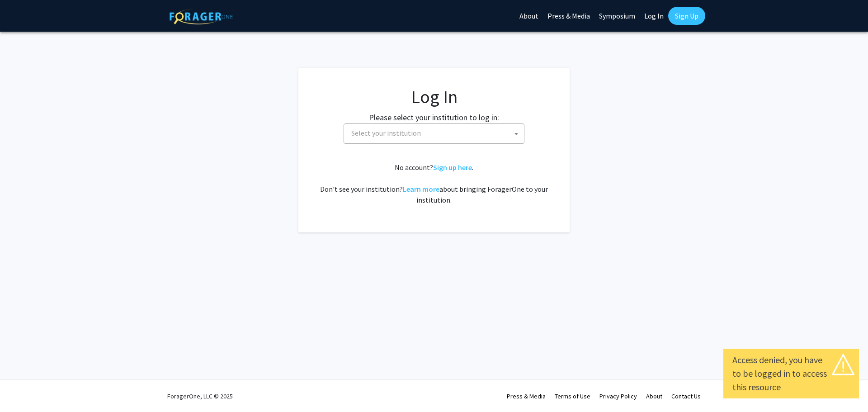  I want to click on a: Sign up here, so click(452, 167).